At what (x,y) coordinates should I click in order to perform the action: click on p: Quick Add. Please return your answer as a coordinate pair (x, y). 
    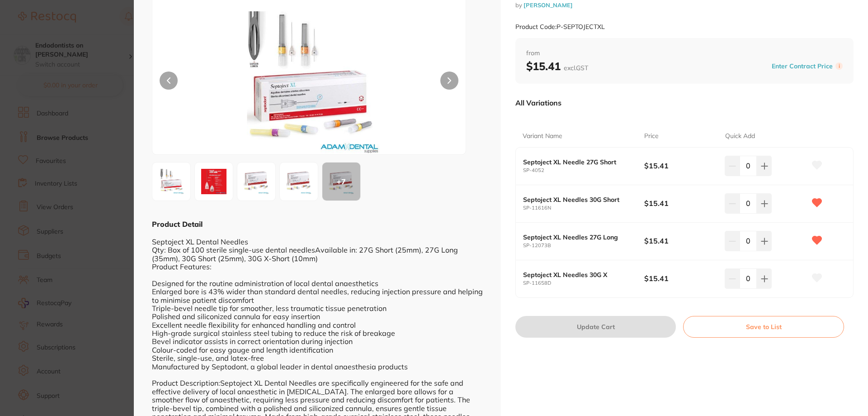
    Looking at the image, I should click on (740, 136).